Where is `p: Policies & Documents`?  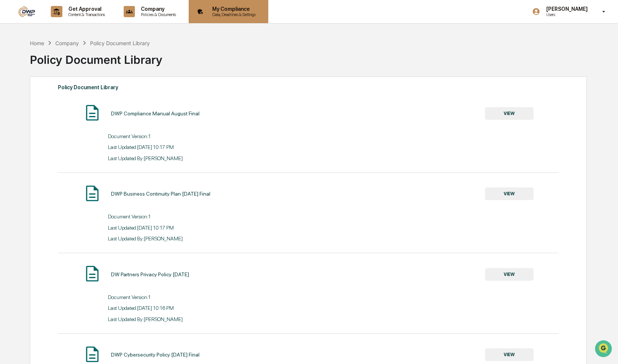
p: Policies & Documents is located at coordinates (157, 14).